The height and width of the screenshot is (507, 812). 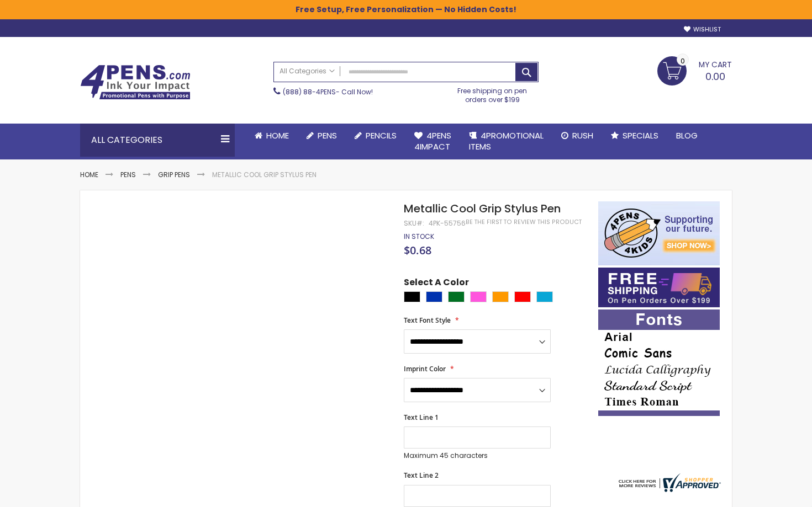 I want to click on span: Text Line 1, so click(x=421, y=417).